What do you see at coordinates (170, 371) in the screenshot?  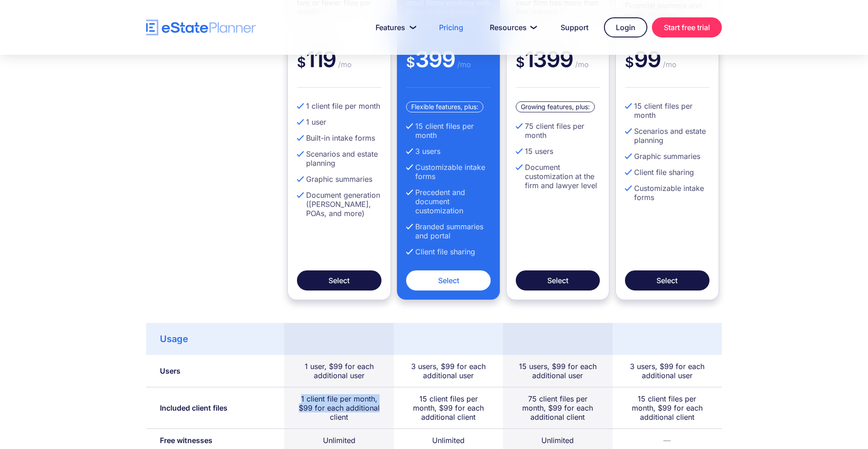 I see `div: Users` at bounding box center [170, 371].